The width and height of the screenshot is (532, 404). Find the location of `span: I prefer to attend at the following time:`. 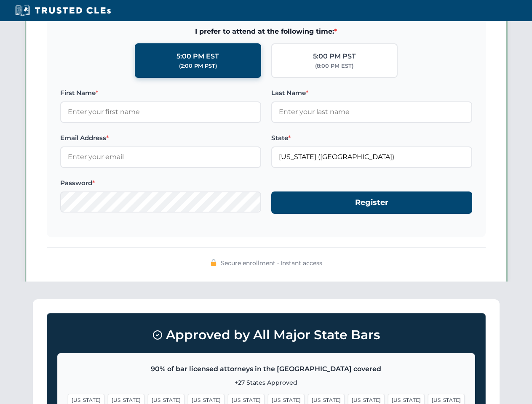

span: I prefer to attend at the following time: is located at coordinates (266, 32).